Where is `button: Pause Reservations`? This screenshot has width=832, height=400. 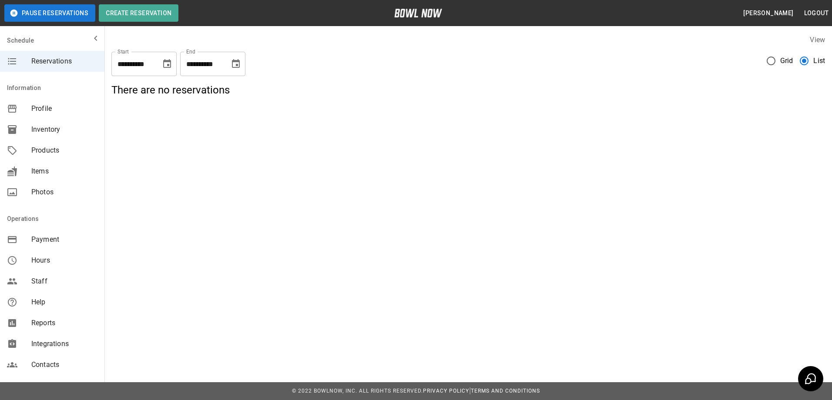
button: Pause Reservations is located at coordinates (50, 13).